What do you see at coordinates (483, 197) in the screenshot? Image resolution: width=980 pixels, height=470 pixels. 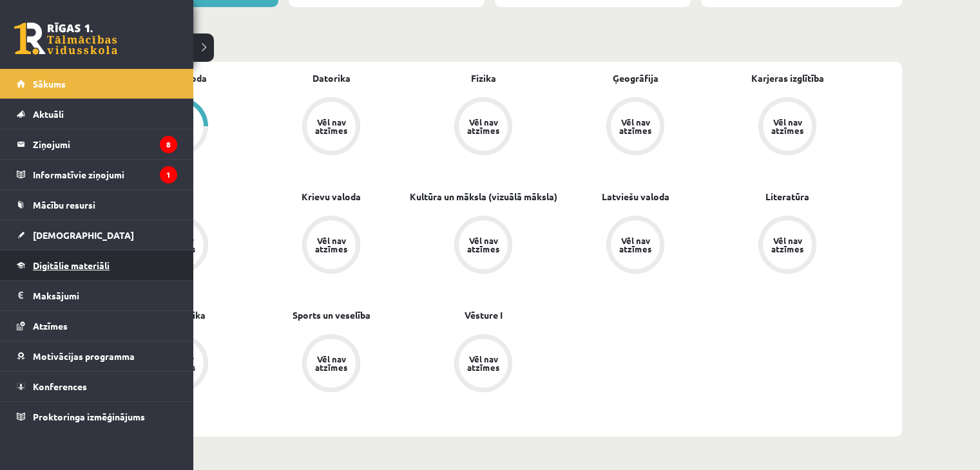 I see `a: Kultūra un māksla (vizuālā māksla)` at bounding box center [483, 197].